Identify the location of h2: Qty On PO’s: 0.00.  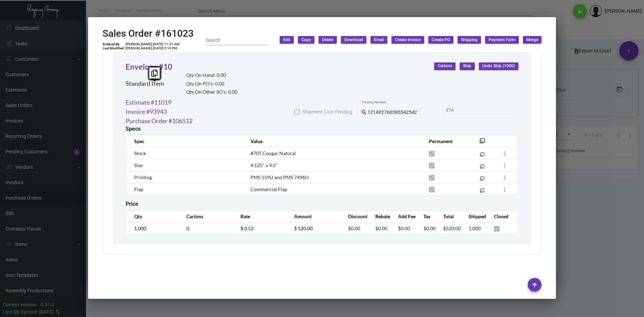
(212, 84).